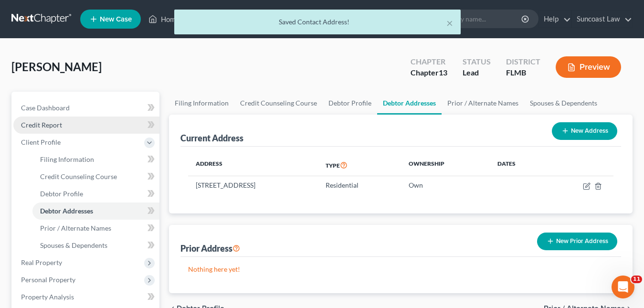  I want to click on div: Saved Contact Address!, so click(317, 22).